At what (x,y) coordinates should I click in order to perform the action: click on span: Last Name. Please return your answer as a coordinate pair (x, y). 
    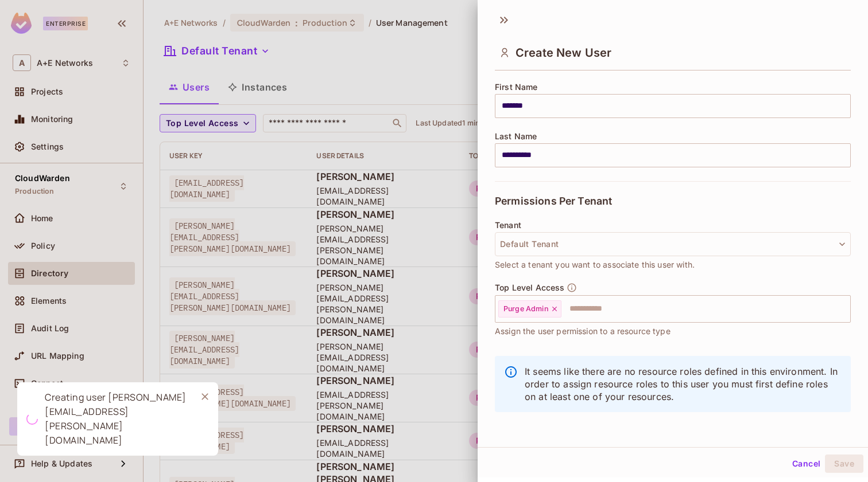
    Looking at the image, I should click on (516, 136).